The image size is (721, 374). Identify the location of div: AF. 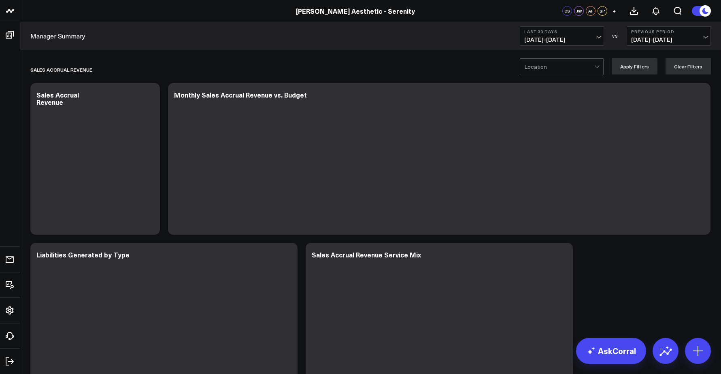
(590, 11).